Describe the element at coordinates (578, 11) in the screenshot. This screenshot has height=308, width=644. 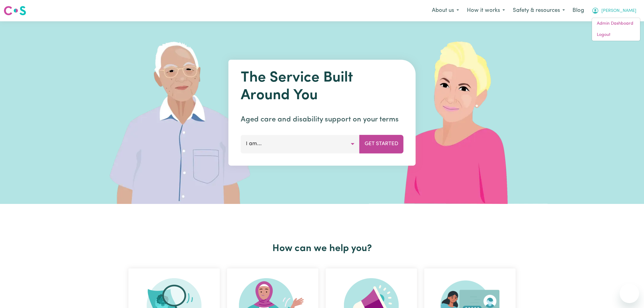
I see `a: Blog` at that location.